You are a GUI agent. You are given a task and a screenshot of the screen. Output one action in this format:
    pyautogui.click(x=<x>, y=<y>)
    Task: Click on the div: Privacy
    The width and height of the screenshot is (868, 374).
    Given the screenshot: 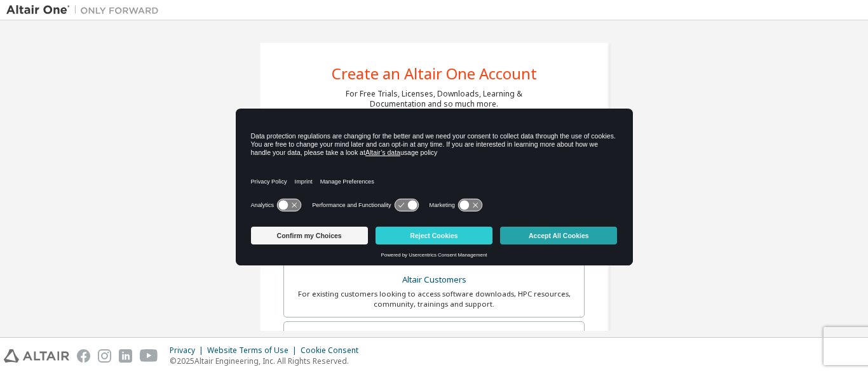 What is the action you would take?
    pyautogui.click(x=188, y=351)
    